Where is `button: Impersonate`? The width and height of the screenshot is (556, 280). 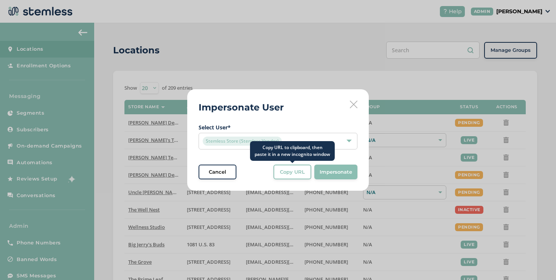 button: Impersonate is located at coordinates (336, 172).